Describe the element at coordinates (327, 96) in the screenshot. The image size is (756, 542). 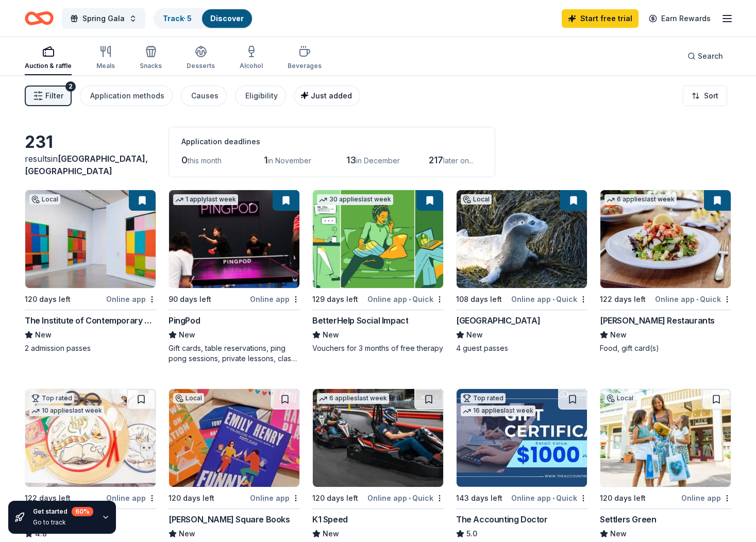
I see `button: Just added` at that location.